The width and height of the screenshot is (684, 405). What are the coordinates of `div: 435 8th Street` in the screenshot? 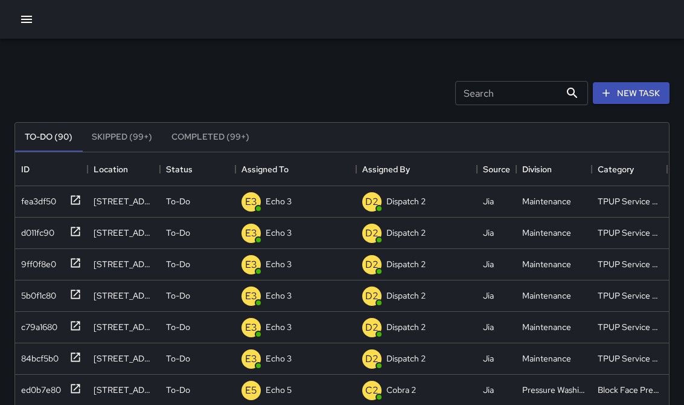 It's located at (124, 358).